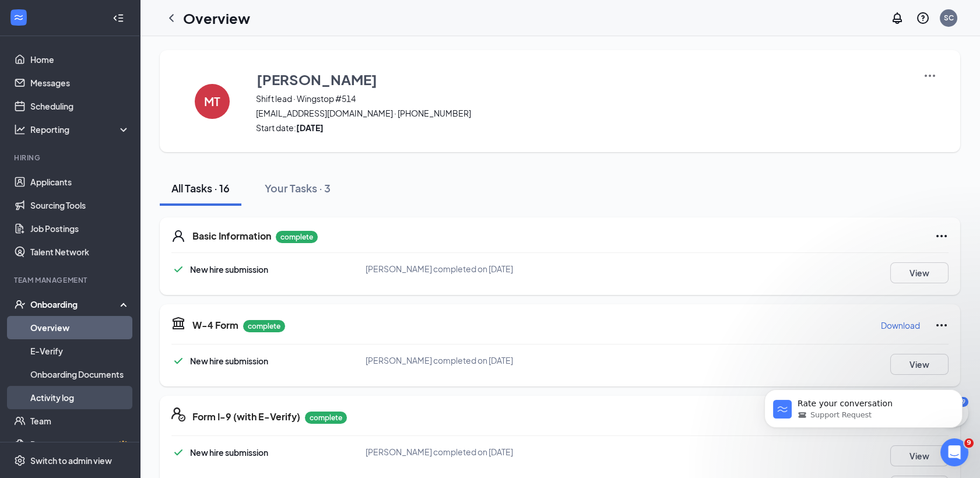 This screenshot has width=980, height=478. Describe the element at coordinates (80, 327) in the screenshot. I see `a: Overview` at that location.